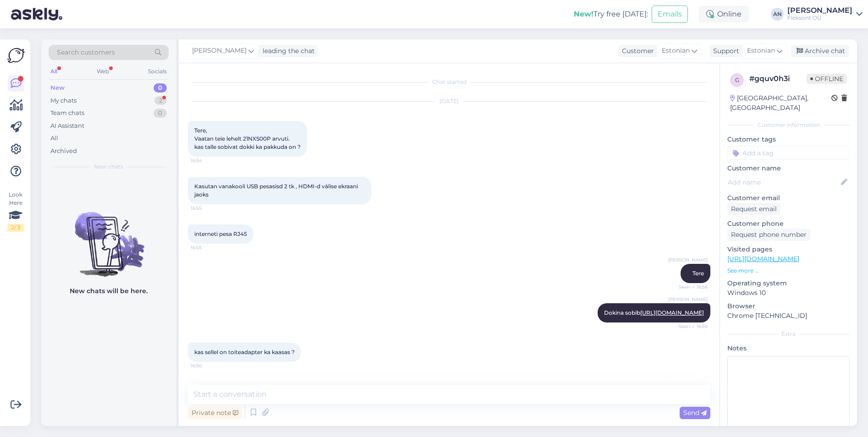 The image size is (868, 437). Describe the element at coordinates (820, 51) in the screenshot. I see `div: Archive chat` at that location.